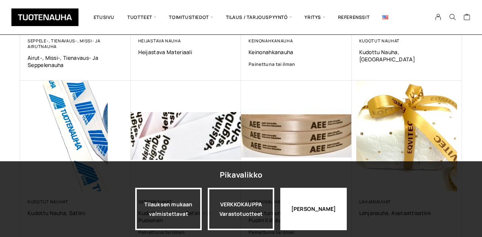 Image resolution: width=482 pixels, height=237 pixels. Describe the element at coordinates (75, 61) in the screenshot. I see `a: Airut-, missi-, tienavaus- ja seppelenauha` at that location.